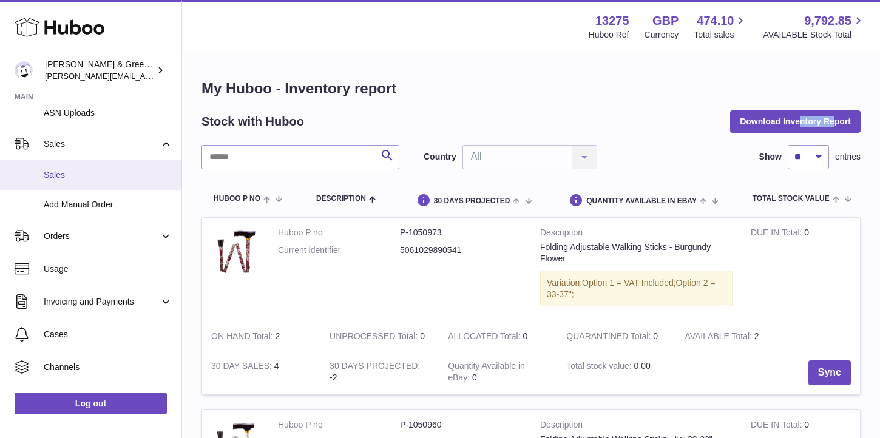  Describe the element at coordinates (830, 373) in the screenshot. I see `button: Sync` at that location.